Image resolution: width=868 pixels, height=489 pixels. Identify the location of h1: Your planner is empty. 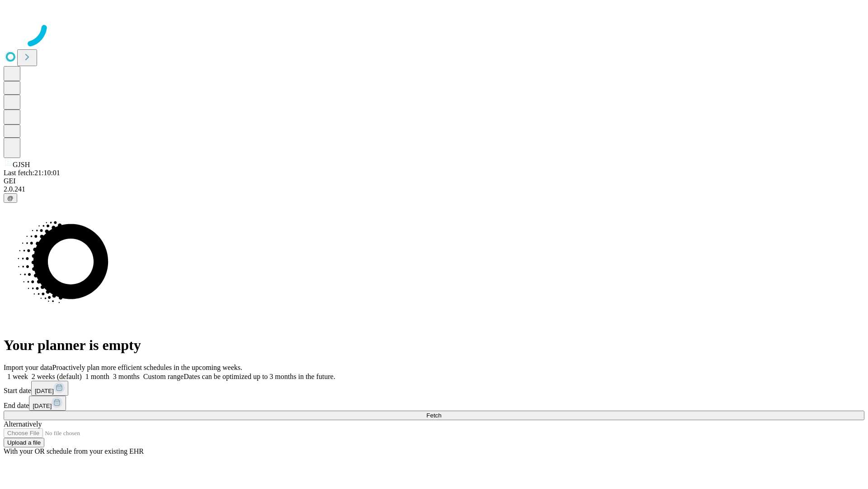
(434, 345).